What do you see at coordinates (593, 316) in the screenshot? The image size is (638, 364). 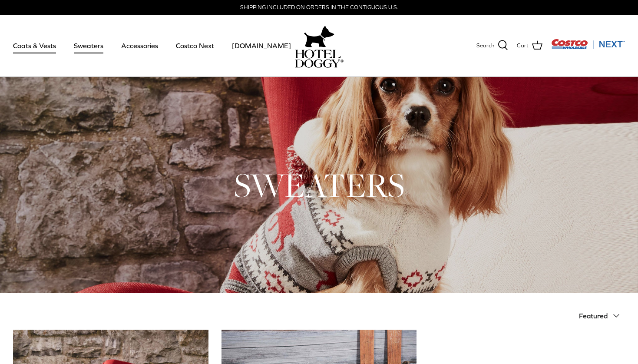 I see `span: Featured` at bounding box center [593, 316].